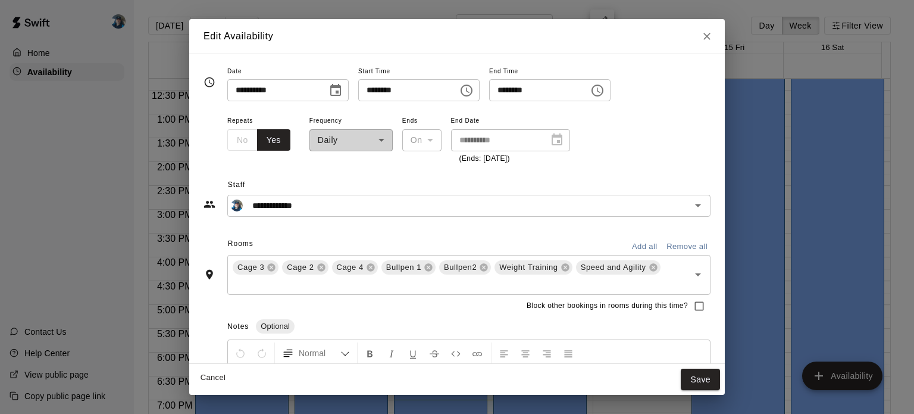  I want to click on span: Bullpen2, so click(460, 267).